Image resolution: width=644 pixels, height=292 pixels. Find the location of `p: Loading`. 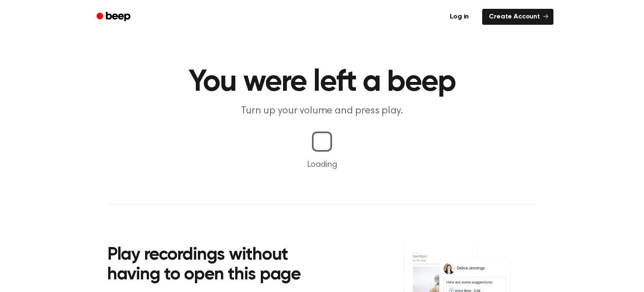

p: Loading is located at coordinates (322, 165).